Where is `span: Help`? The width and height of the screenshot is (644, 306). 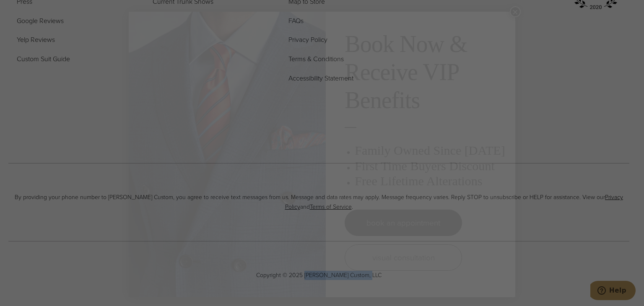 span: Help is located at coordinates (27, 10).